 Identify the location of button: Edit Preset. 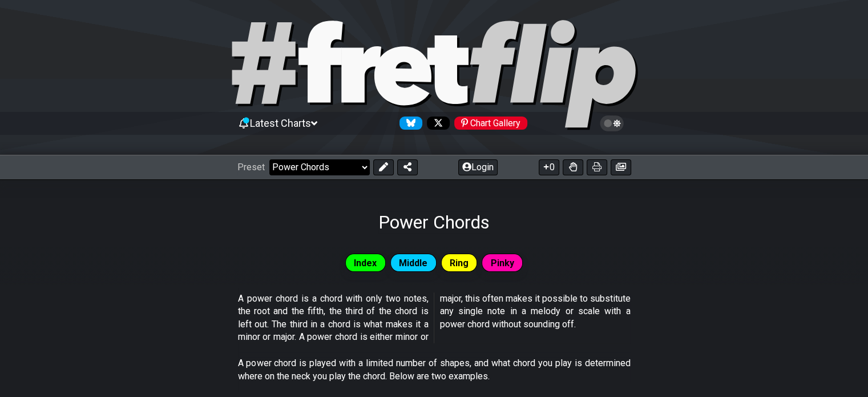
(383, 167).